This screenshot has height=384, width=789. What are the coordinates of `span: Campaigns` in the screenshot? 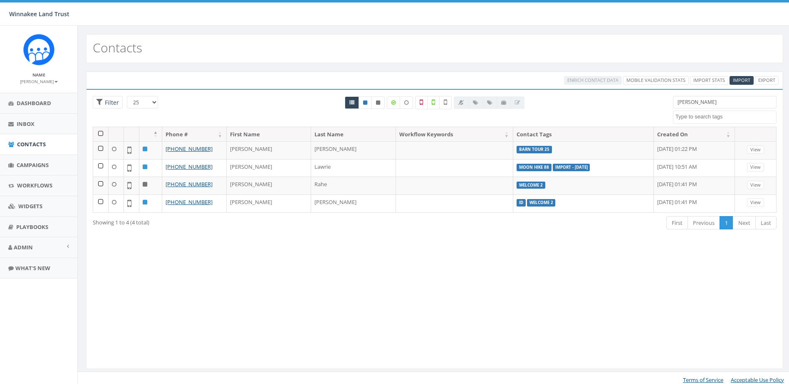 It's located at (32, 165).